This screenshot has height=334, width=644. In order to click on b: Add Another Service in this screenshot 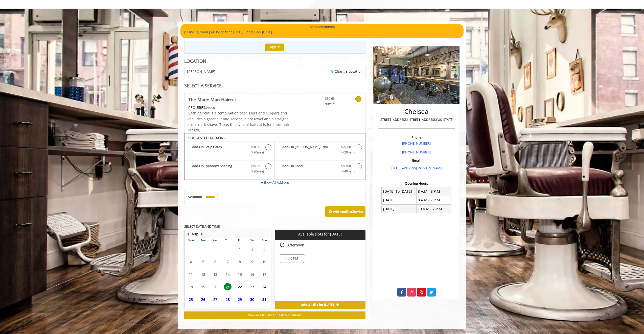, I will do `click(348, 211)`.